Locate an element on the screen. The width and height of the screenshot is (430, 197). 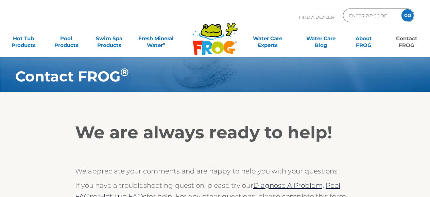
h1: Contact FROG is located at coordinates (199, 76).